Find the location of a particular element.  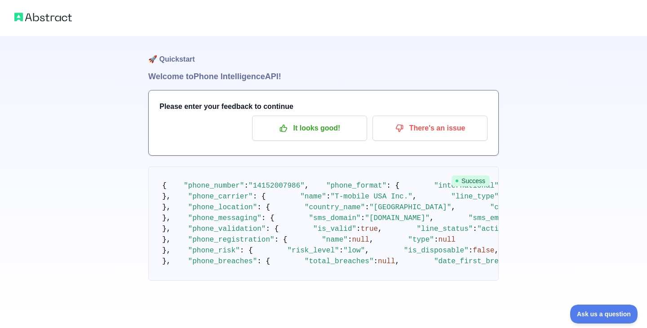

span: "is_disposable" is located at coordinates (436, 250).